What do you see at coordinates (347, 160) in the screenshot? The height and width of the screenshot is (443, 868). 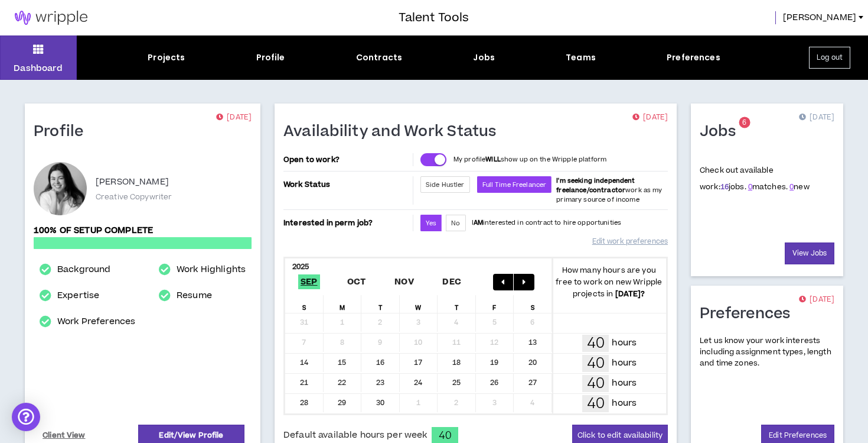 I see `p: Open to work?` at bounding box center [347, 160].